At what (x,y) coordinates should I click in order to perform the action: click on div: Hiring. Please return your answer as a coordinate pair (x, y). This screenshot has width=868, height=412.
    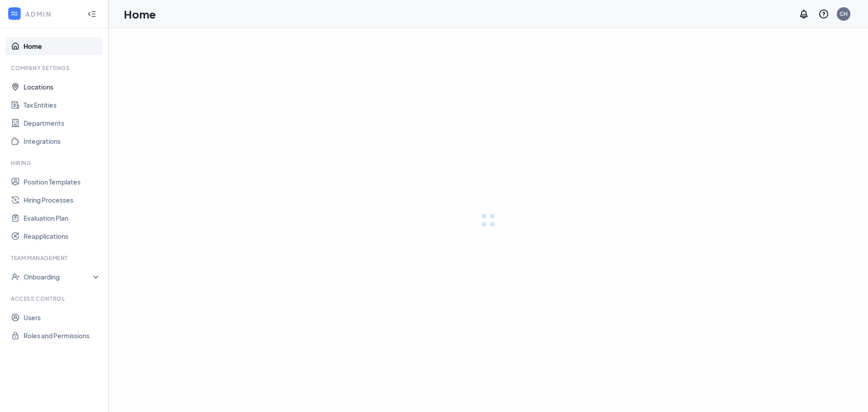
    Looking at the image, I should click on (55, 163).